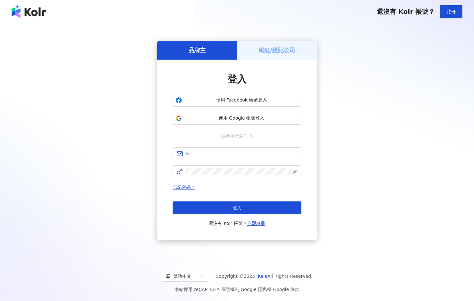 Image resolution: width=474 pixels, height=301 pixels. Describe the element at coordinates (262, 276) in the screenshot. I see `a: iKala` at that location.